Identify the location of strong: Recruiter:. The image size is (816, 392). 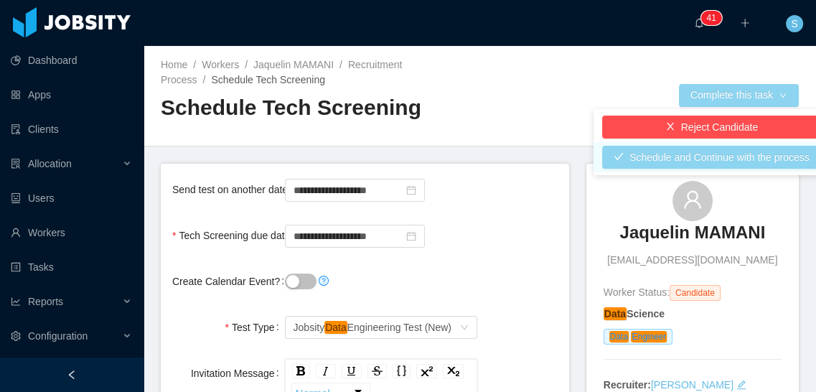
(627, 384).